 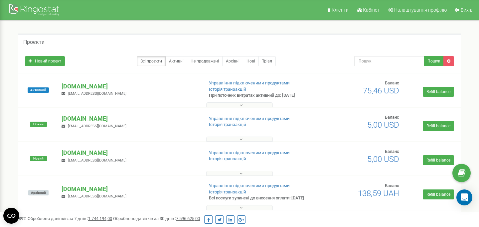 I want to click on span: Вихід, so click(x=466, y=10).